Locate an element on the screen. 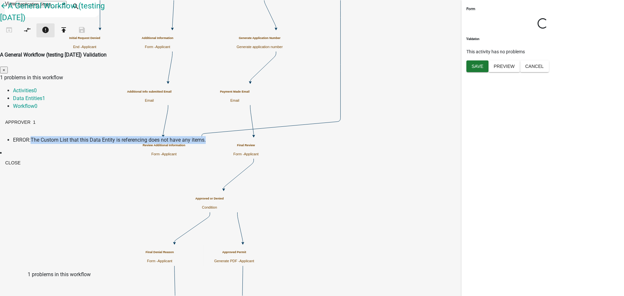 This screenshot has height=296, width=624. i: error is located at coordinates (46, 31).